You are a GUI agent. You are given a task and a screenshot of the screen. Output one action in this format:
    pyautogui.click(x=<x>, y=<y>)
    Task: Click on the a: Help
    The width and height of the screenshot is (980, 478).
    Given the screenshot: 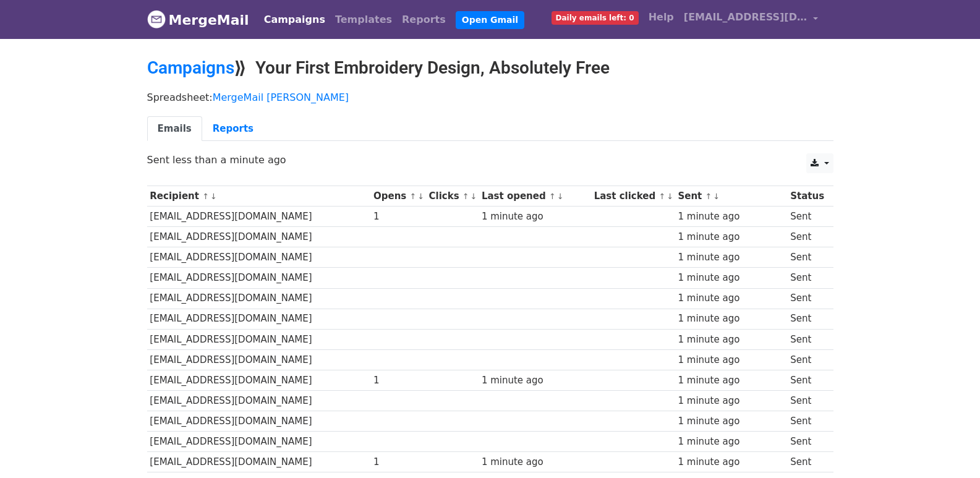 What is the action you would take?
    pyautogui.click(x=661, y=18)
    